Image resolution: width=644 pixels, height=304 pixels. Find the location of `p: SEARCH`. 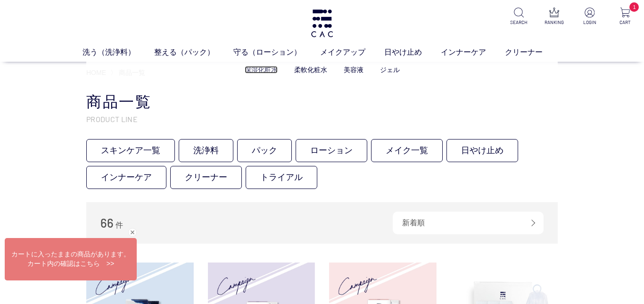

p: SEARCH is located at coordinates (519, 22).